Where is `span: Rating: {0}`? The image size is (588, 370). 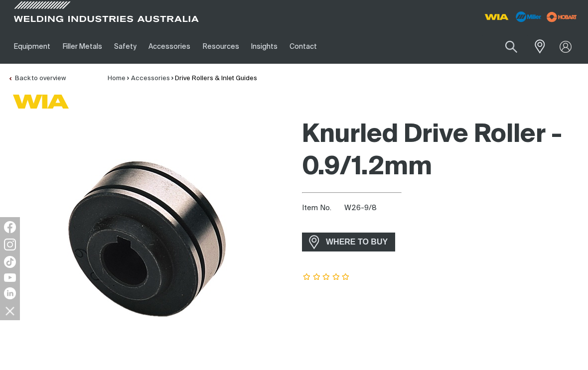 span: Rating: {0} is located at coordinates (326, 278).